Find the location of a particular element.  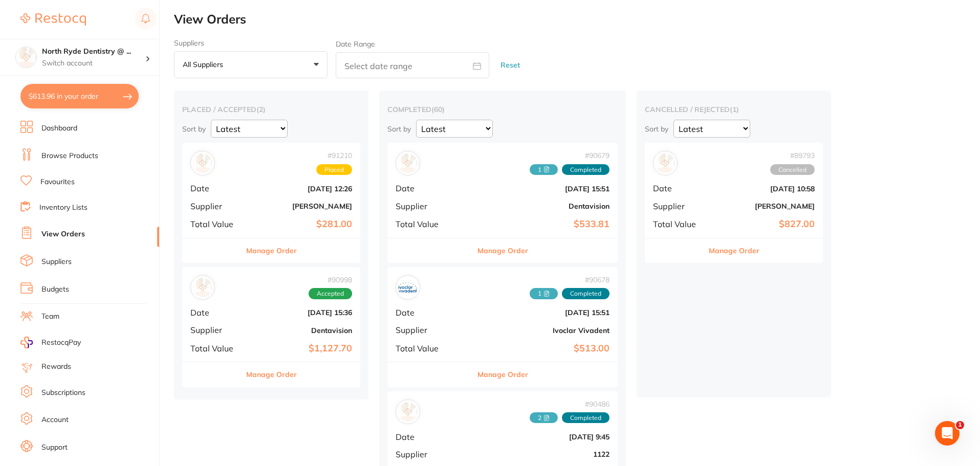

b: 1122 is located at coordinates (541, 455).